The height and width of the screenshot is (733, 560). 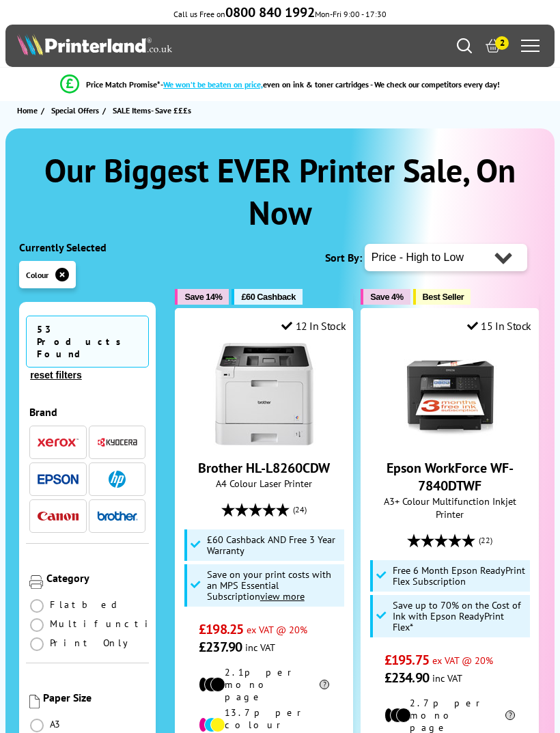 I want to click on a: Printerland Logo, so click(x=148, y=46).